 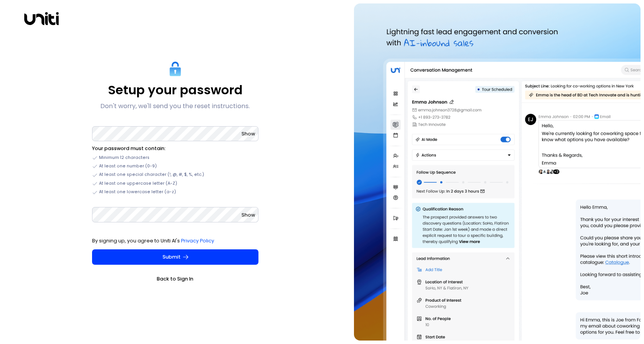 I want to click on a: Privacy Policy, so click(x=198, y=240).